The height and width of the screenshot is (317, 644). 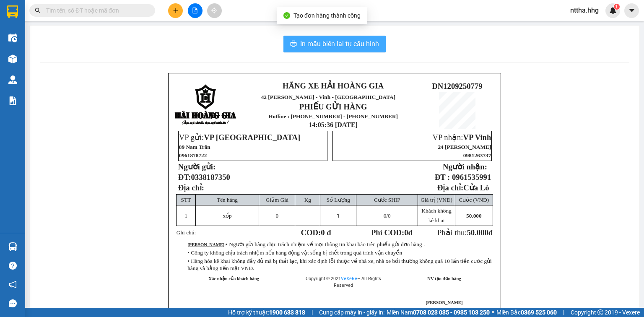 I want to click on span: Miền Nam, so click(x=438, y=313).